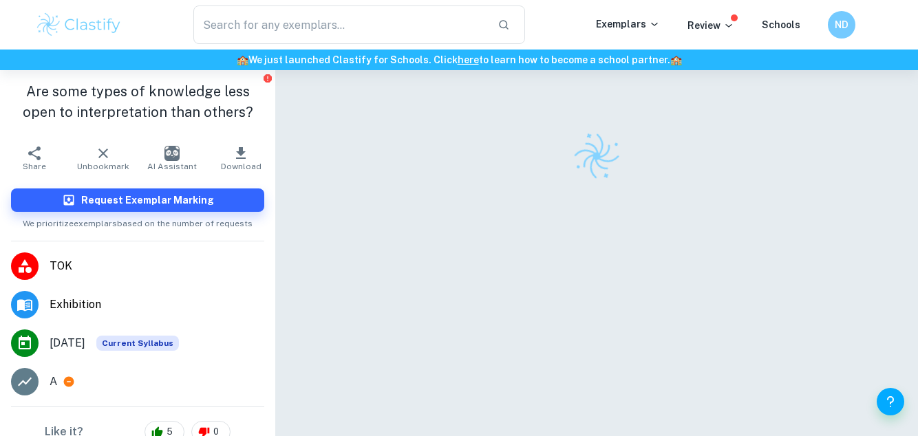  Describe the element at coordinates (78, 25) in the screenshot. I see `a: Clastify logo` at that location.